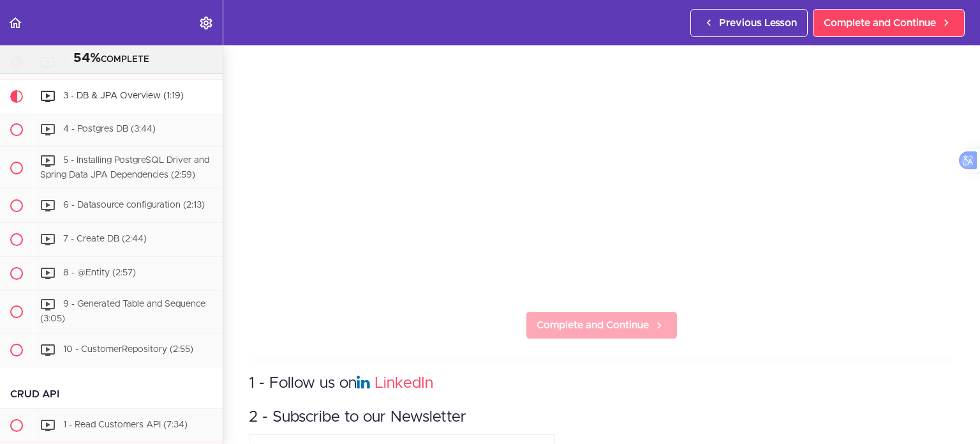 Image resolution: width=980 pixels, height=444 pixels. Describe the element at coordinates (100, 273) in the screenshot. I see `span: 8 - @Entity (2:57)` at that location.